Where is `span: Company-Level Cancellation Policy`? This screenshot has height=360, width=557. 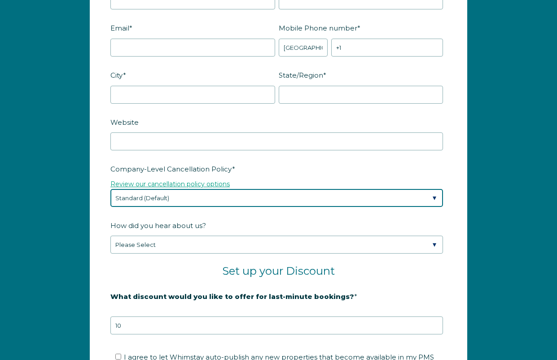 span: Company-Level Cancellation Policy is located at coordinates (171, 169).